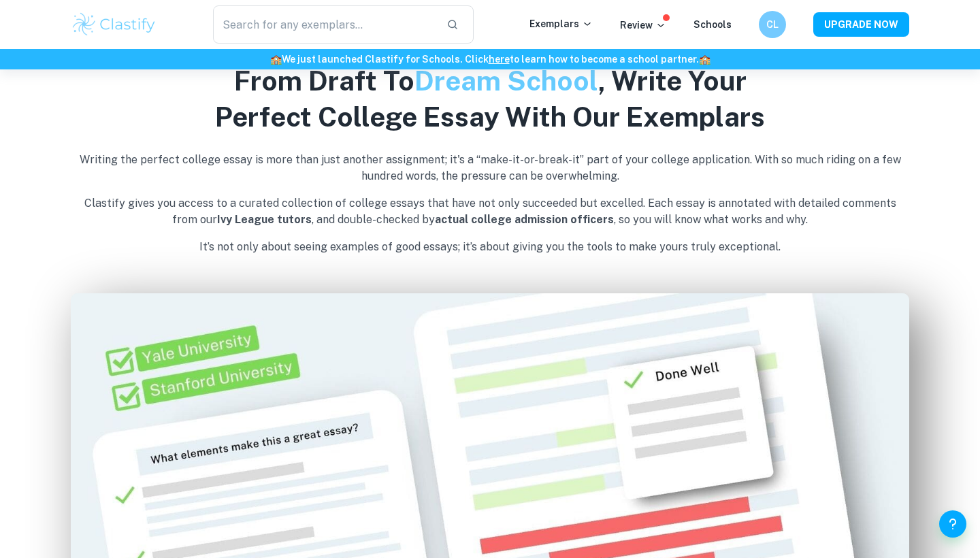 The height and width of the screenshot is (558, 980). What do you see at coordinates (490, 168) in the screenshot?
I see `p: Writing the perfect college essay is more than just another assignment; it's a “make-it-or-break-...` at bounding box center [490, 168].